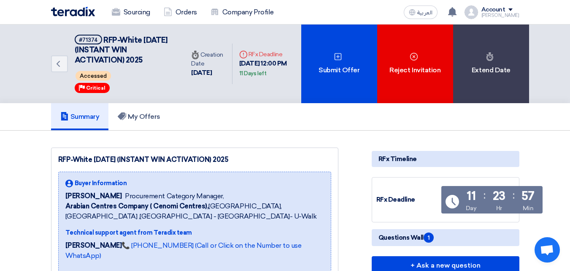 The image size is (570, 271). I want to click on h5: My Offers, so click(139, 116).